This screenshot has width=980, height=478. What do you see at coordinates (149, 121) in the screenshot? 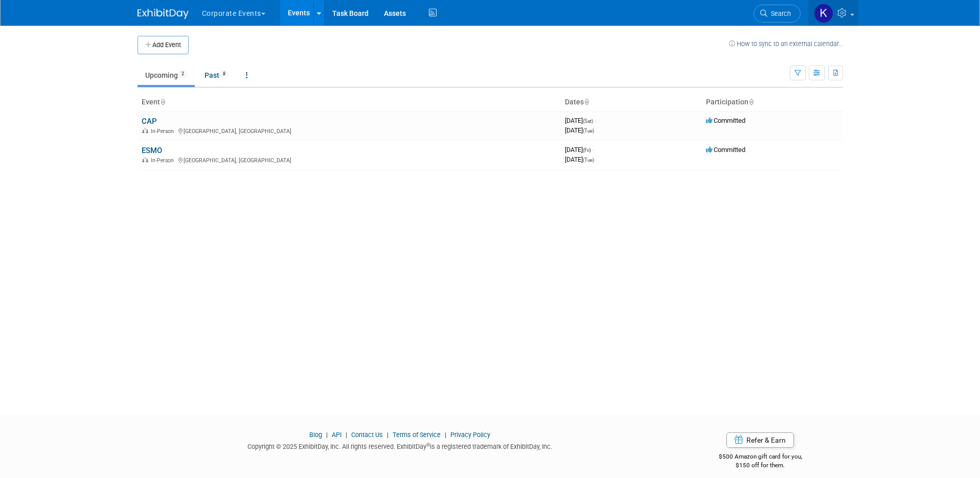
I see `a: CAP` at bounding box center [149, 121].